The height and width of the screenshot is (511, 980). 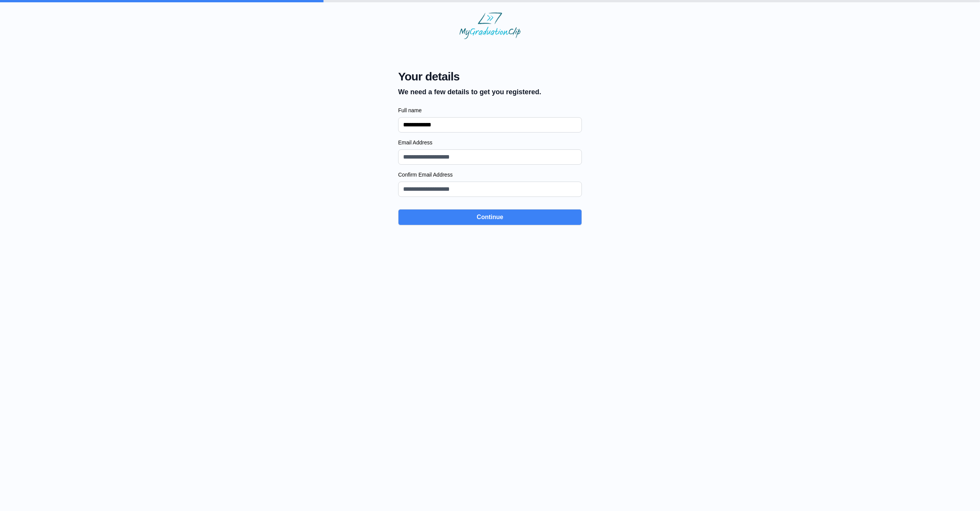 I want to click on label: Confirm Email Address, so click(x=490, y=175).